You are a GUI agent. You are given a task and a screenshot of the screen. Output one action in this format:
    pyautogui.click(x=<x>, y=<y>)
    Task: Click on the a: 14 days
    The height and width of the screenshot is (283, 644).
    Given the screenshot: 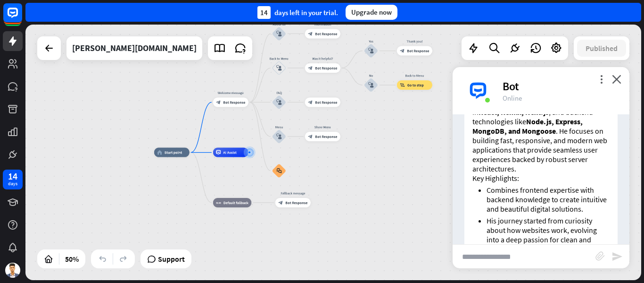 What is the action you would take?
    pyautogui.click(x=13, y=180)
    